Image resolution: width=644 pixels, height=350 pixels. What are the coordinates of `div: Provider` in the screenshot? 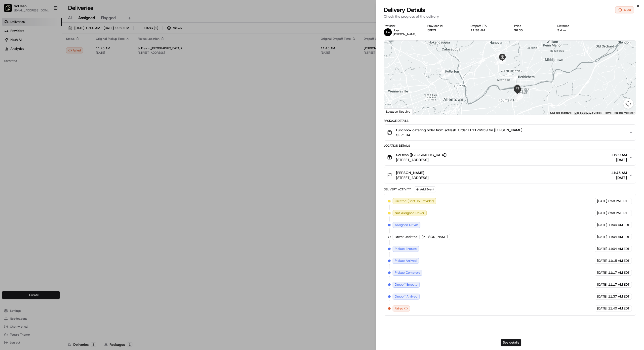 It's located at (401, 26).